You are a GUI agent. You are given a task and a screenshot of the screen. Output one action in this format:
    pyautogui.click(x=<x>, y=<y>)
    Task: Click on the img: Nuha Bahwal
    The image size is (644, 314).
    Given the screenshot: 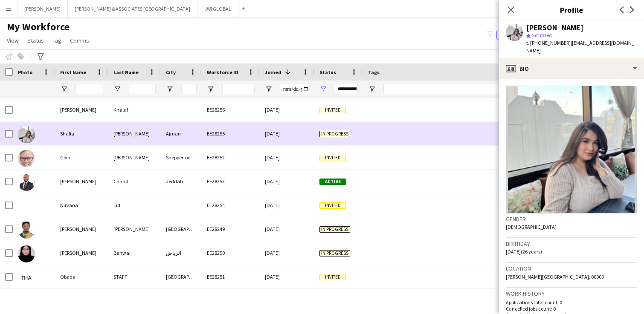 What is the action you would take?
    pyautogui.click(x=26, y=254)
    